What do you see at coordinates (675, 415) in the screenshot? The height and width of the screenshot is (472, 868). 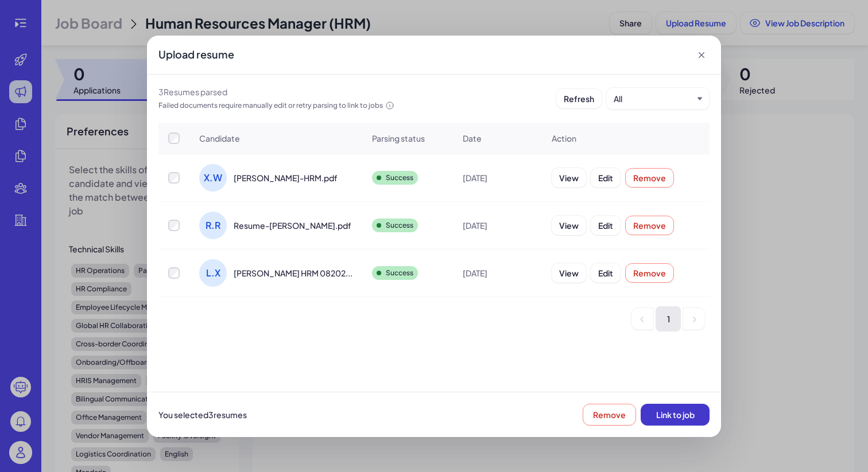 I see `button: Link to job` at bounding box center [675, 415].